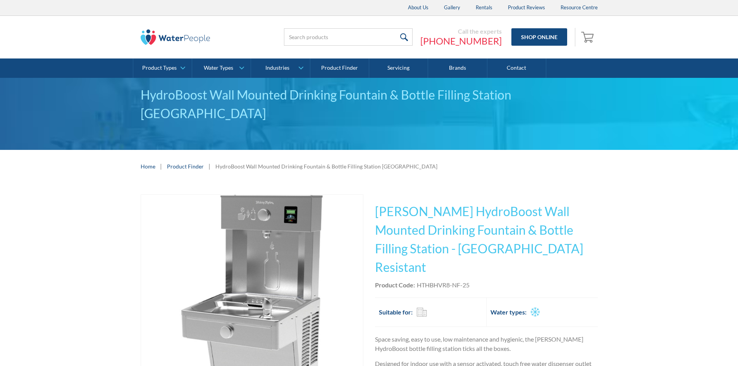  Describe the element at coordinates (461, 31) in the screenshot. I see `div: Call the experts` at that location.